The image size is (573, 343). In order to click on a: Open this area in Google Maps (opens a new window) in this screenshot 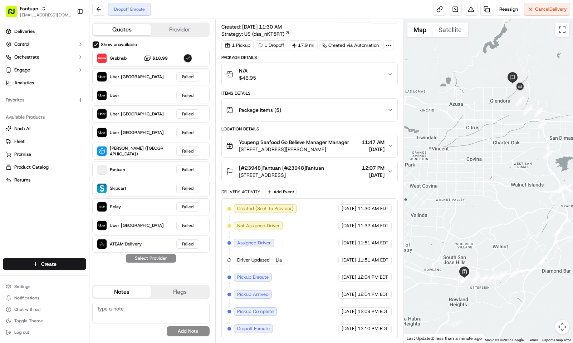, I will do `click(417, 338)`.